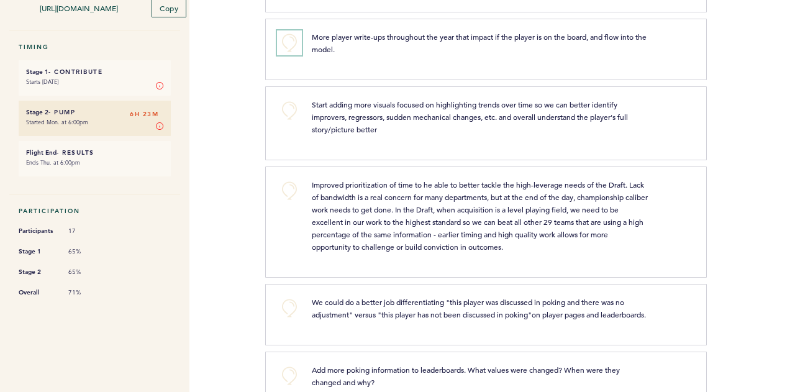 Image resolution: width=795 pixels, height=392 pixels. Describe the element at coordinates (481, 216) in the screenshot. I see `span: Improved prioritization of time to he able to better tackle the high-leverage needs of the Draft....` at that location.